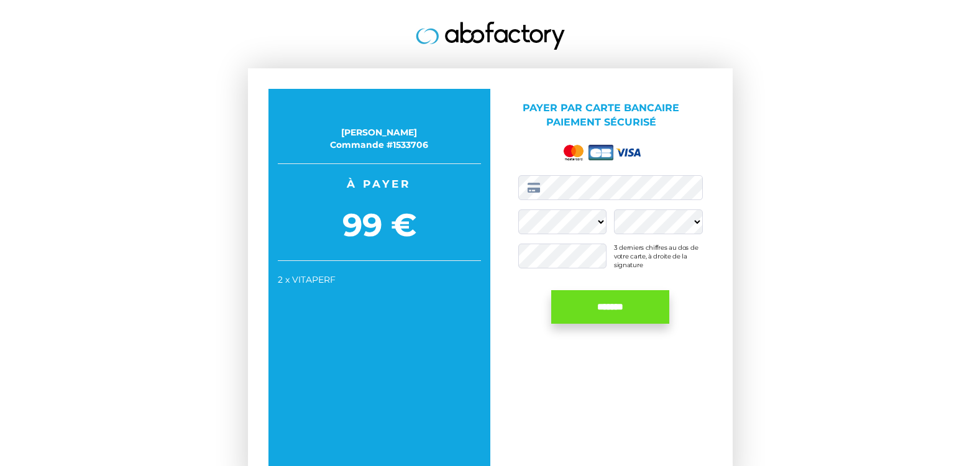 This screenshot has height=466, width=980. What do you see at coordinates (379, 184) in the screenshot?
I see `span: À payer` at bounding box center [379, 184].